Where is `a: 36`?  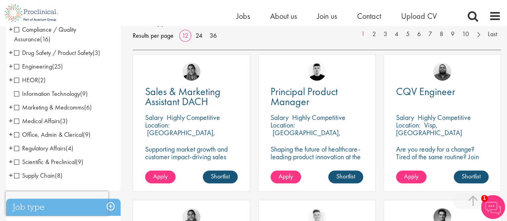 a: 36 is located at coordinates (213, 35).